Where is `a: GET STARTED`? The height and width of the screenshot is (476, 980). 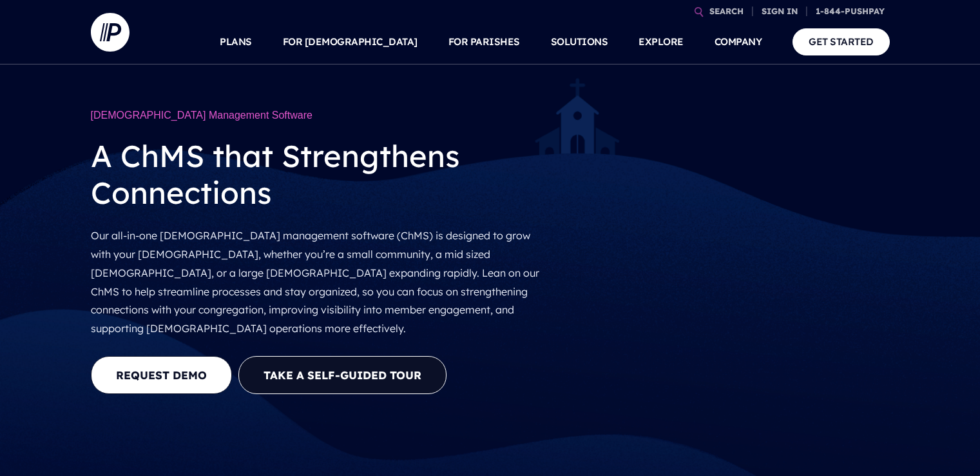 a: GET STARTED is located at coordinates (841, 41).